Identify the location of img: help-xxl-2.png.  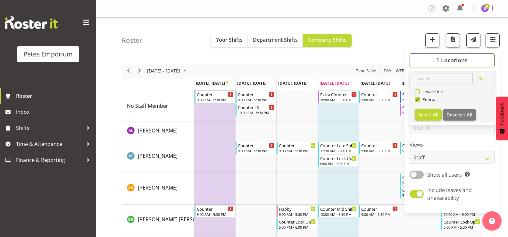
(492, 221).